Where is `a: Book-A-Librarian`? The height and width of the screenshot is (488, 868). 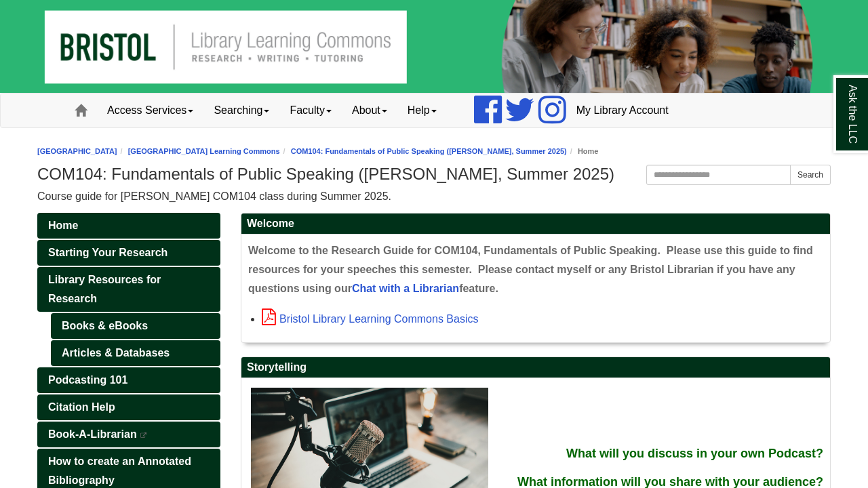
a: Book-A-Librarian is located at coordinates (129, 435).